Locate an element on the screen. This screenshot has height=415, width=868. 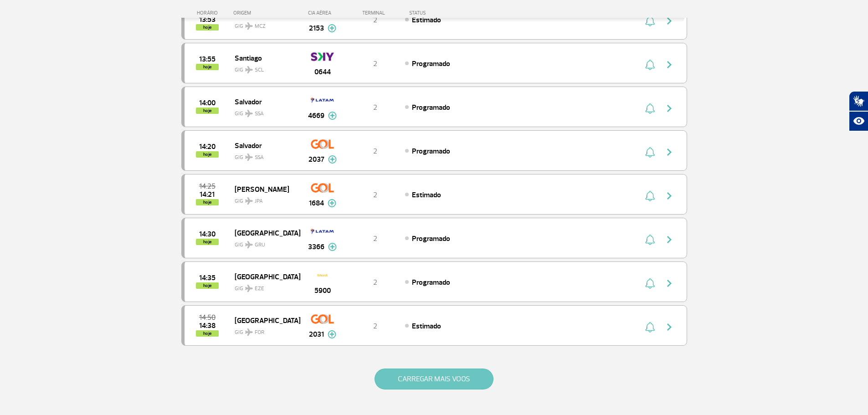
span: 2025-09-29 14:50:00 is located at coordinates (207, 318).